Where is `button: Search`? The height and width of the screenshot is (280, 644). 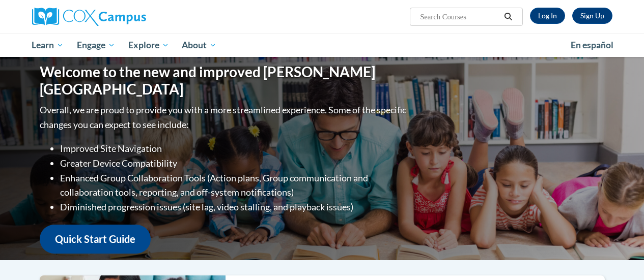
button: Search is located at coordinates (508, 17).